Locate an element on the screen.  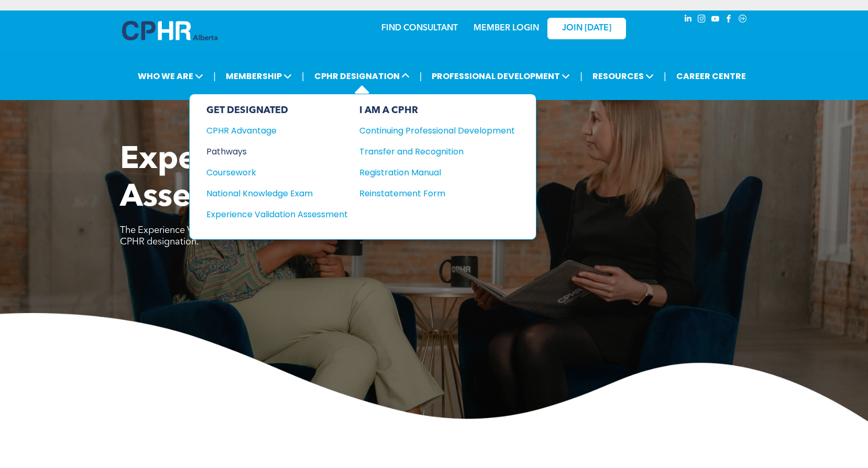
div: Experience Validation Assessment is located at coordinates (270, 214).